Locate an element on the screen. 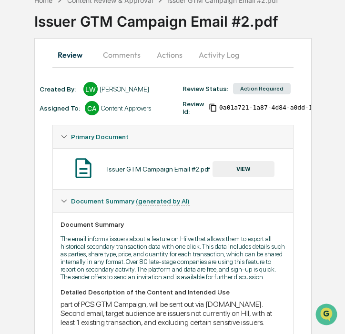 The height and width of the screenshot is (334, 345). span: Document Summary is located at coordinates (130, 201).